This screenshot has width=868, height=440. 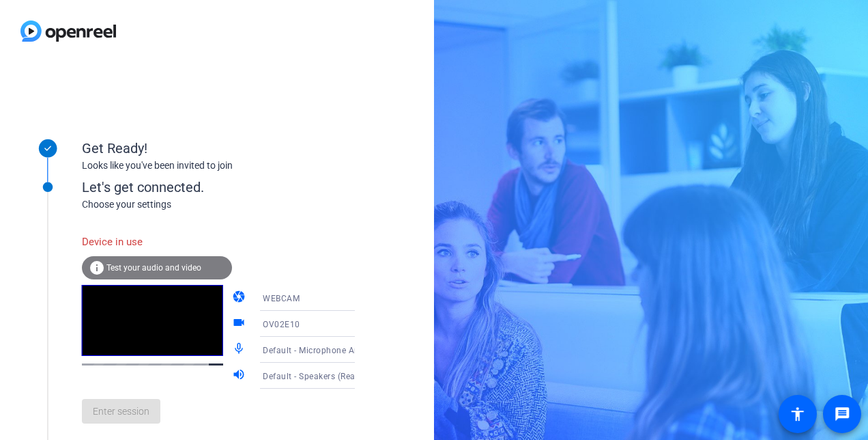 I want to click on span: Test your audio and video, so click(x=153, y=268).